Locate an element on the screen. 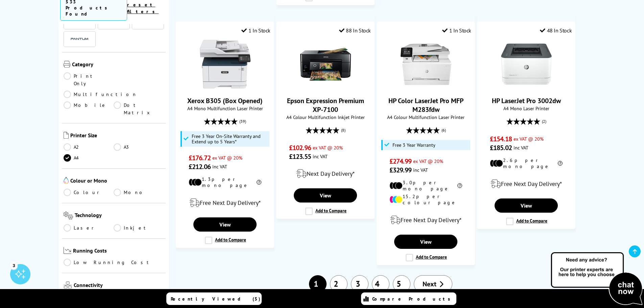  a: 3 is located at coordinates (360, 283).